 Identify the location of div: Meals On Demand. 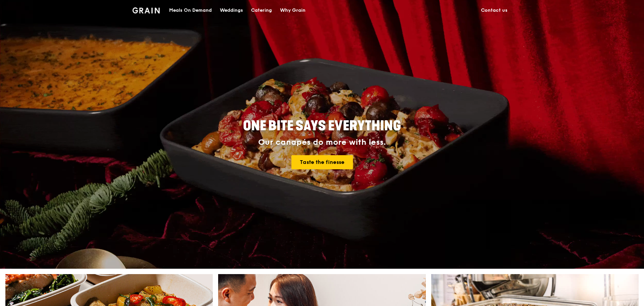
(190, 11).